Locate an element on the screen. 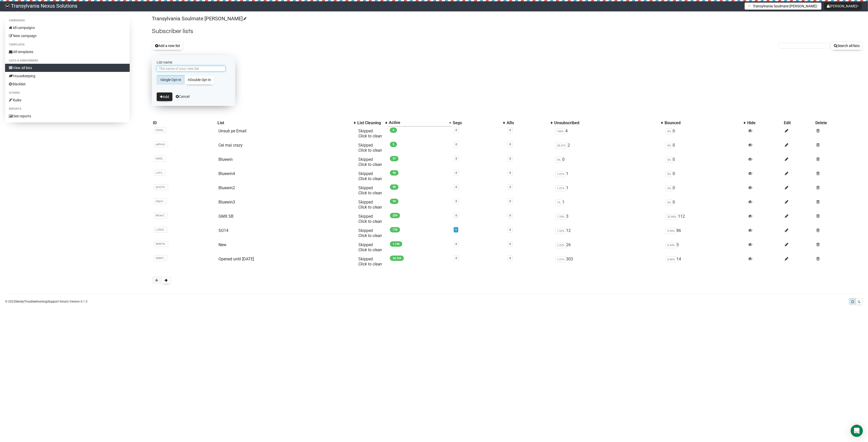 This screenshot has width=868, height=442. button: Add is located at coordinates (165, 97).